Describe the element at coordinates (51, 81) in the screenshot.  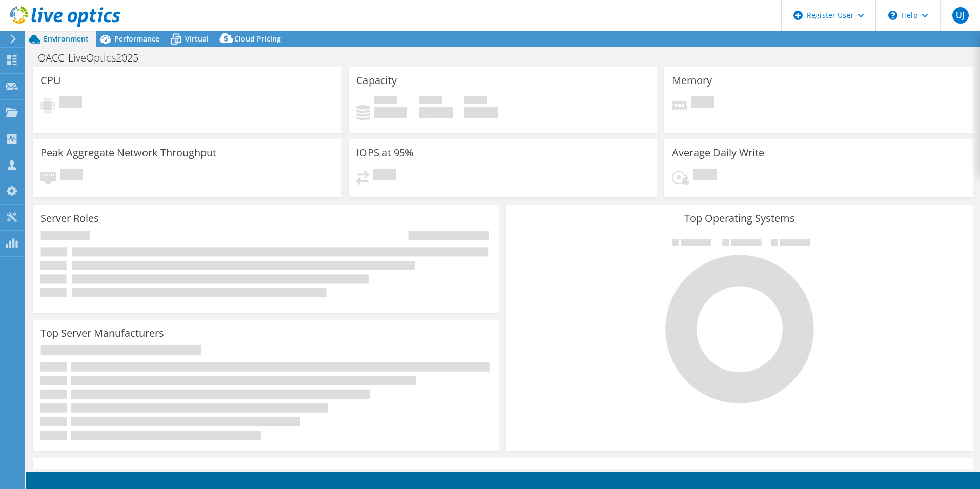
I see `h3: CPU` at that location.